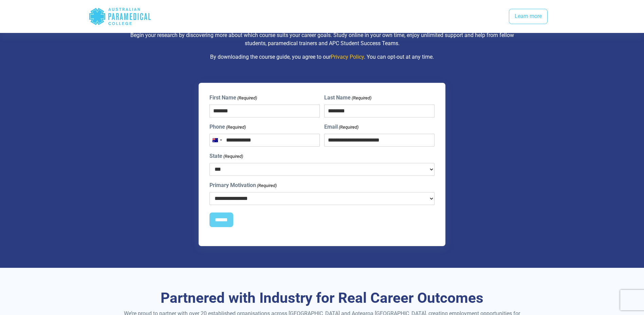  What do you see at coordinates (226, 156) in the screenshot?
I see `label: State` at bounding box center [226, 156].